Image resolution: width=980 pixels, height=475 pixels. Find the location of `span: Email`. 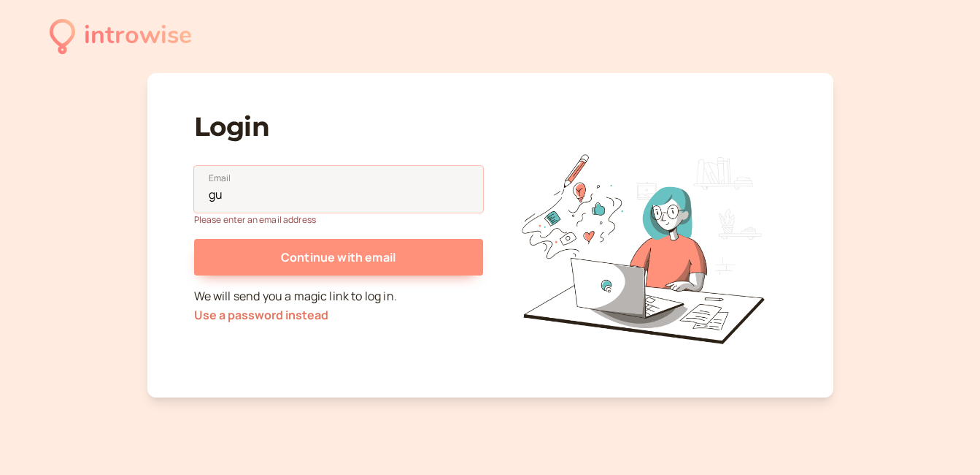

span: Email is located at coordinates (220, 178).